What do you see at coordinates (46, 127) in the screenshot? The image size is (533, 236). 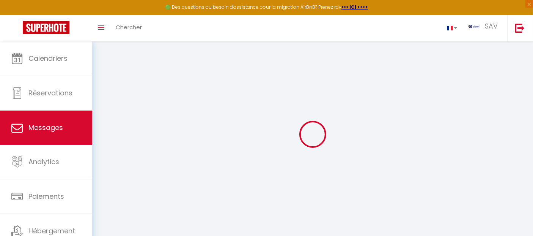 I see `span: Messages` at bounding box center [46, 127].